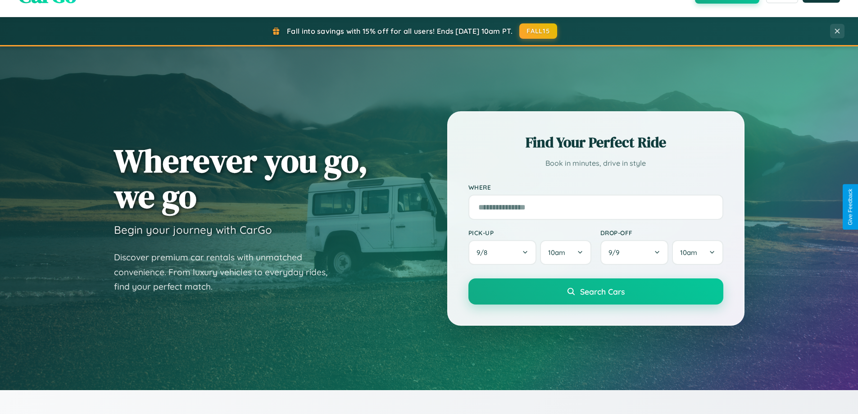 This screenshot has width=858, height=414. What do you see at coordinates (596, 163) in the screenshot?
I see `p: Book in minutes, drive in style` at bounding box center [596, 163].